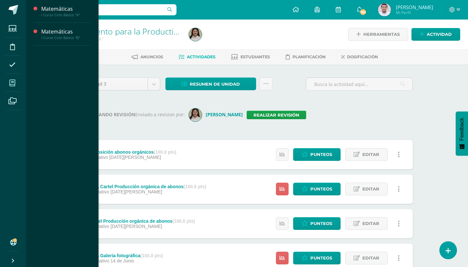 Image resolution: width=468 pixels, height=267 pixels. I want to click on a: Emprendimiento para la Productividad, so click(122, 31).